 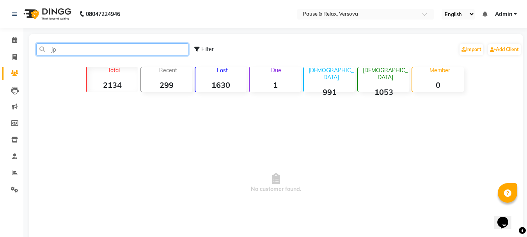 What do you see at coordinates (166, 85) in the screenshot?
I see `strong: 299` at bounding box center [166, 85].